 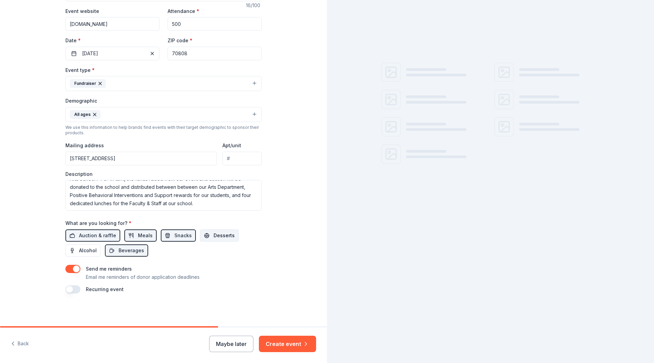 I want to click on span: Beverages, so click(x=131, y=250).